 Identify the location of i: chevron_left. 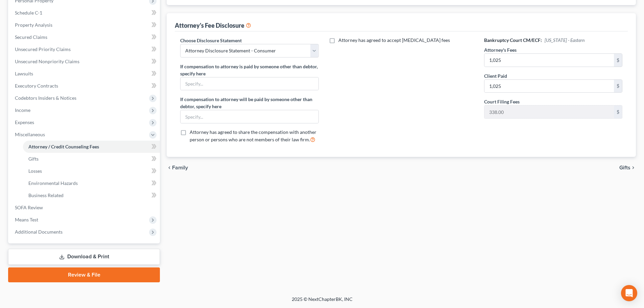
(170, 168).